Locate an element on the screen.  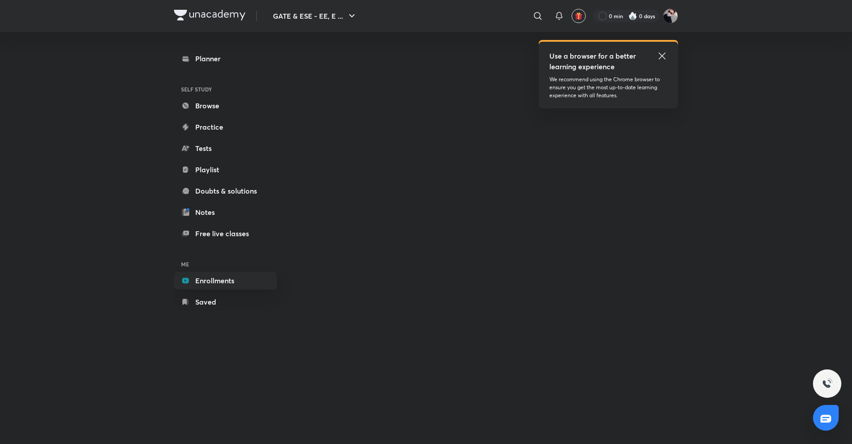
h6: SELF STUDY is located at coordinates (225, 89).